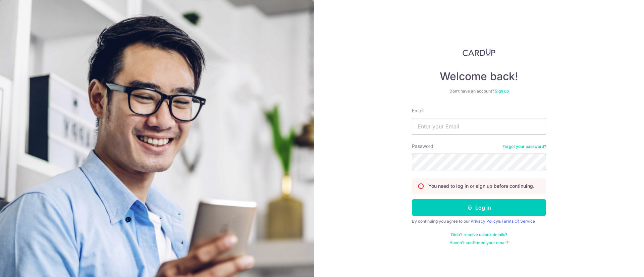 The image size is (644, 277). Describe the element at coordinates (479, 235) in the screenshot. I see `a: Didn't receive unlock details?` at that location.